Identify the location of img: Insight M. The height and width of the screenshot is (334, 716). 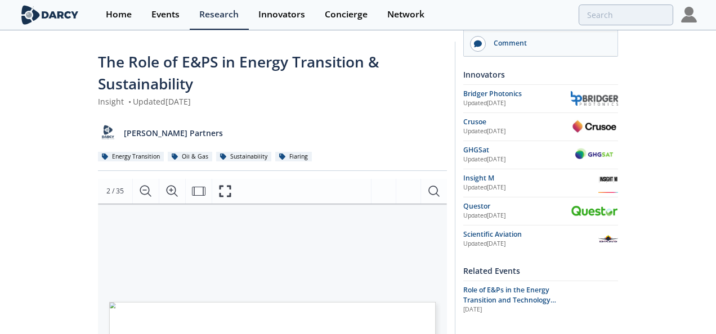
(608, 183).